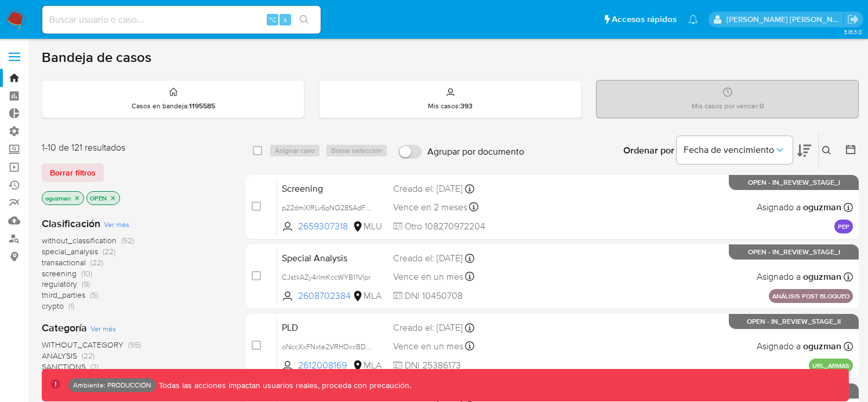  Describe the element at coordinates (785, 19) in the screenshot. I see `p: omar.guzman@mercadolibre.com.co` at that location.